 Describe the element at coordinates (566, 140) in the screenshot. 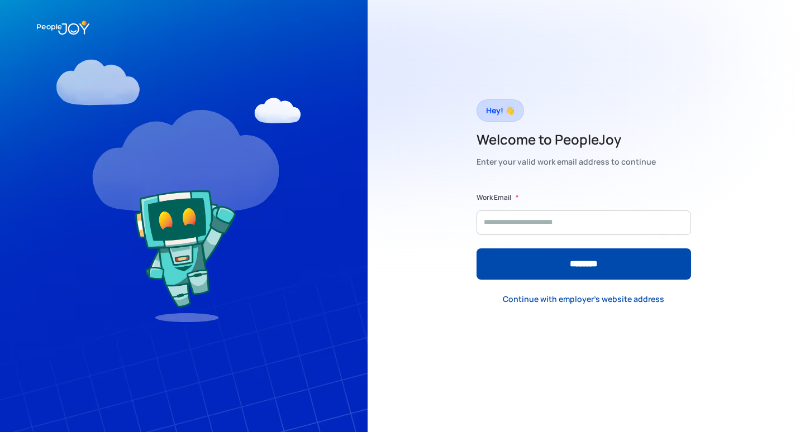

I see `h2: Welcome to PeopleJoy` at that location.